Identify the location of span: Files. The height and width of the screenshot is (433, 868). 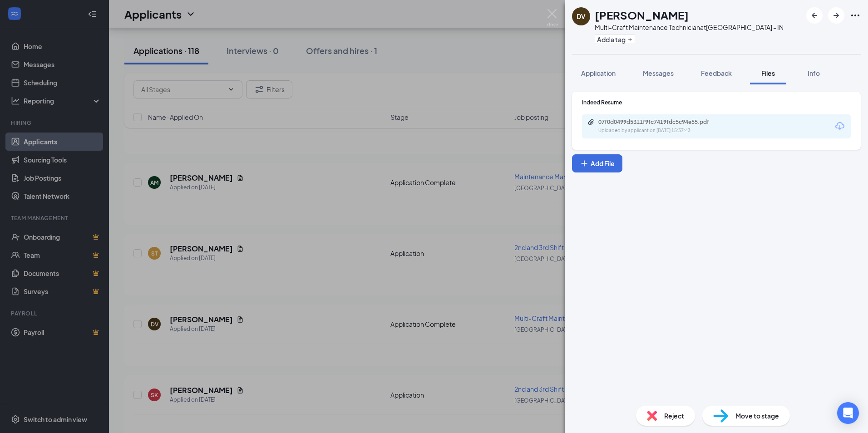
(768, 73).